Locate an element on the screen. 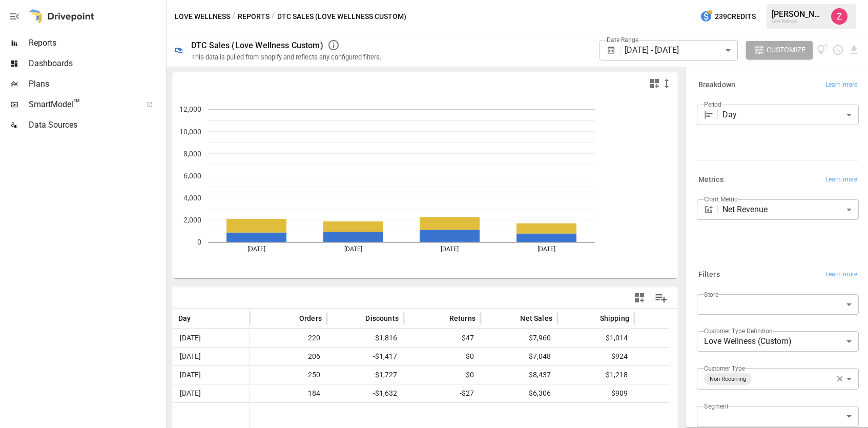 This screenshot has width=868, height=428. span: Returns is located at coordinates (463, 318).